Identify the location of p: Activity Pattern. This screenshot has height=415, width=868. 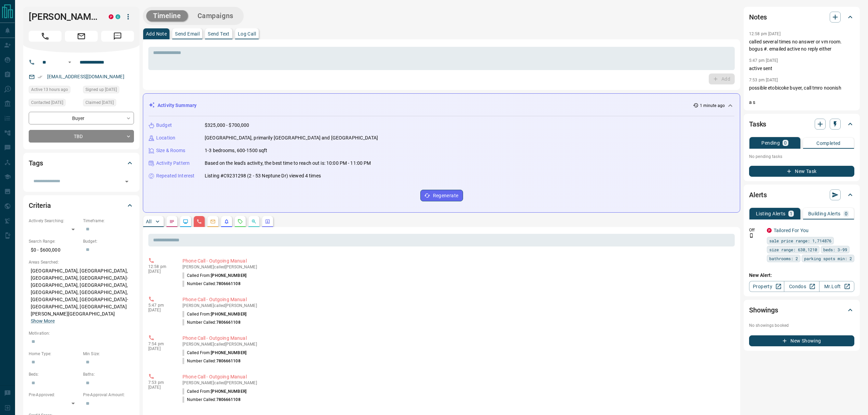
(173, 163).